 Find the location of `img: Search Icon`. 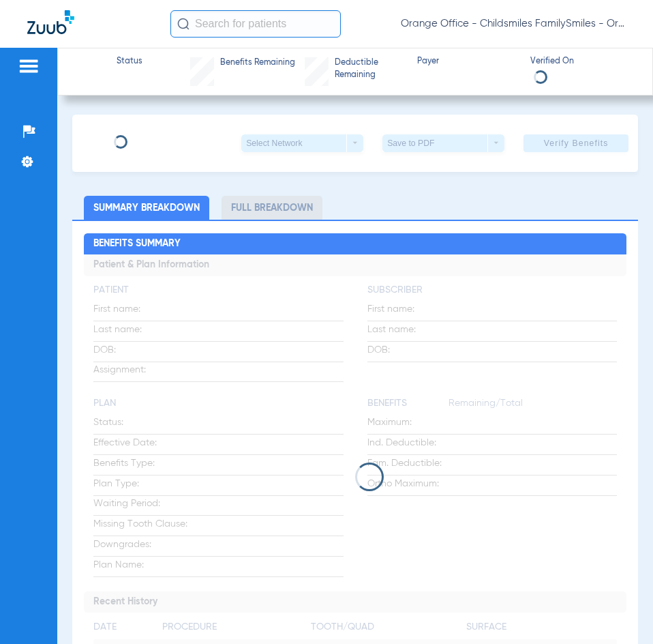

img: Search Icon is located at coordinates (183, 23).